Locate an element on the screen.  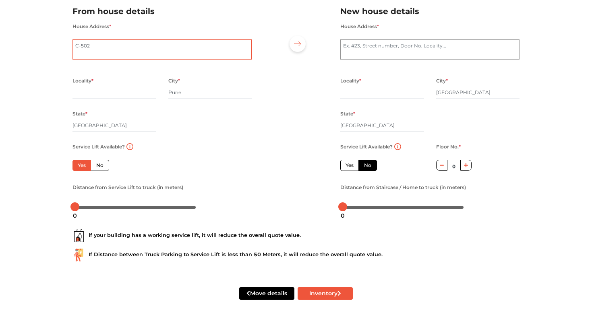
div: If Distance between Truck Parking to Service Lift is less than 50 Meters, it will reduce the over... is located at coordinates (296, 255).